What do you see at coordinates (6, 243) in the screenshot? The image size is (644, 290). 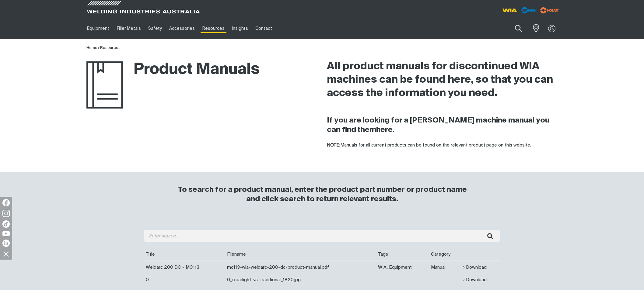 I see `img: LinkedIn` at bounding box center [6, 243].